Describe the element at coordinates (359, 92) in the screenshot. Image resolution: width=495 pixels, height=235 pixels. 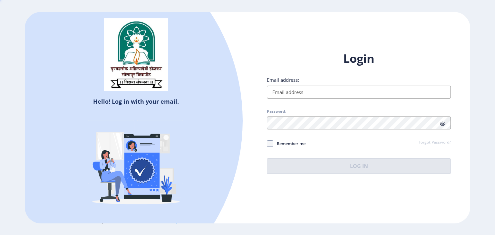
I see `input: Email address` at that location.